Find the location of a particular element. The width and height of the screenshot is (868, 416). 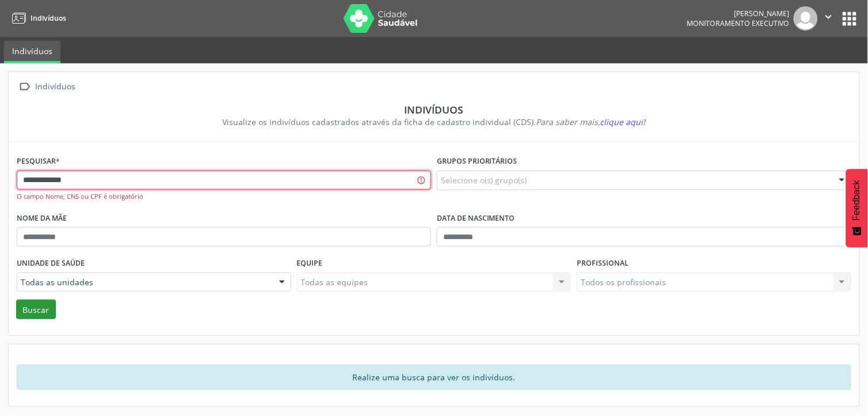

label: Grupos prioritários is located at coordinates (477, 161).